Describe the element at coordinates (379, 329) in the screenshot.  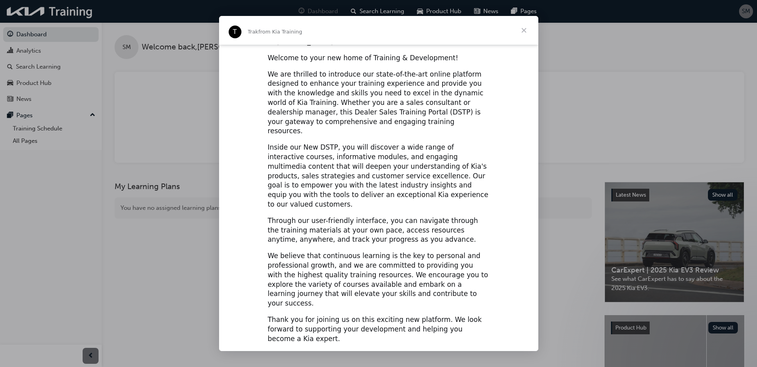
I see `div: Thank you for joining us on this exciting new platform. We look forward to supporting your develo...` at that location.